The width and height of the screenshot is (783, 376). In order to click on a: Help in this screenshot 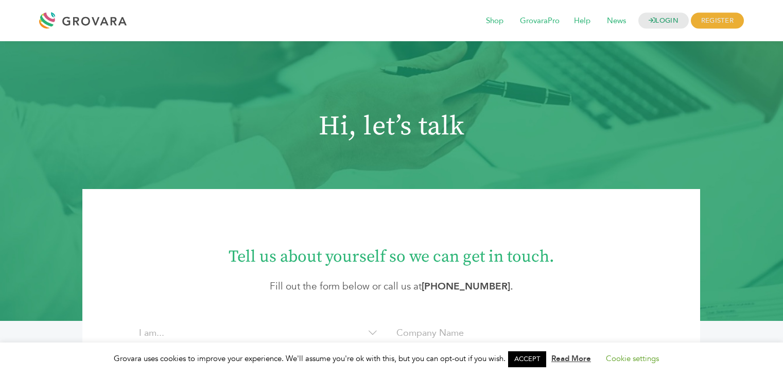, I will do `click(582, 21)`.